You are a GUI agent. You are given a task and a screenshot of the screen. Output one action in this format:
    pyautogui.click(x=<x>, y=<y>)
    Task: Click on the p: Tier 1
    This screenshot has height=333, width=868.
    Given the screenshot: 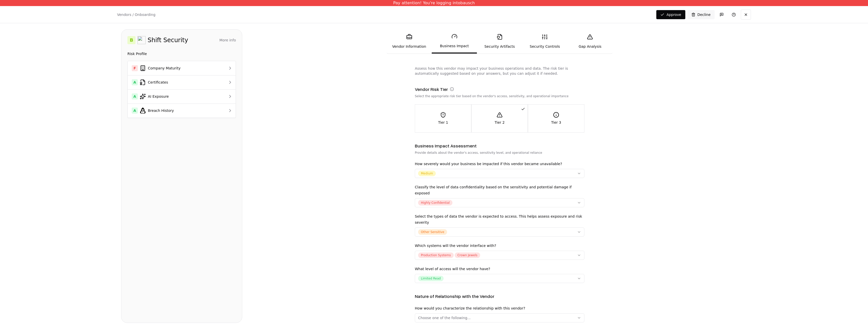 What is the action you would take?
    pyautogui.click(x=443, y=123)
    